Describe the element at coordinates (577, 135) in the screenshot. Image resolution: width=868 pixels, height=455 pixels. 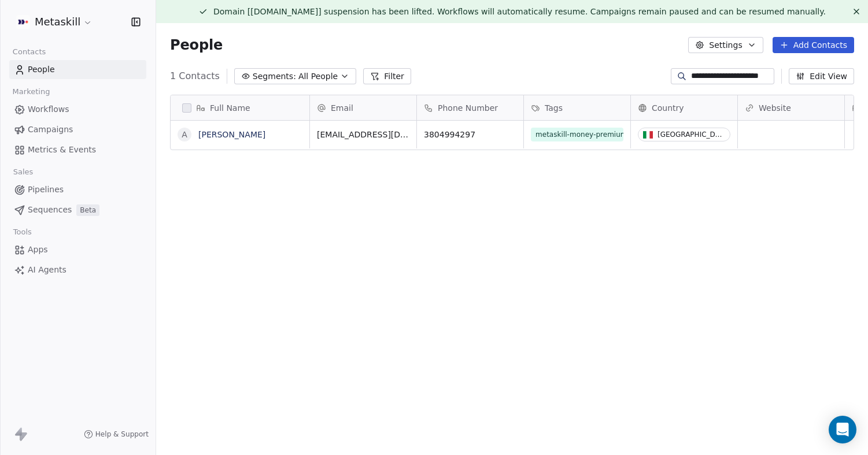
I see `span: metaskill-money-premium` at that location.